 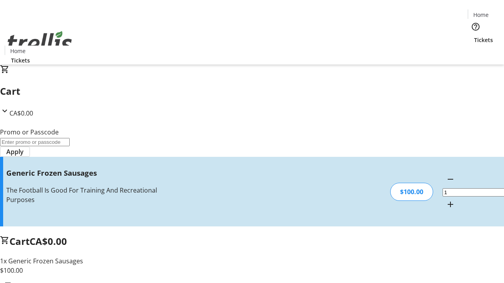 What do you see at coordinates (450, 179) in the screenshot?
I see `button: Decrement by one` at bounding box center [450, 179].